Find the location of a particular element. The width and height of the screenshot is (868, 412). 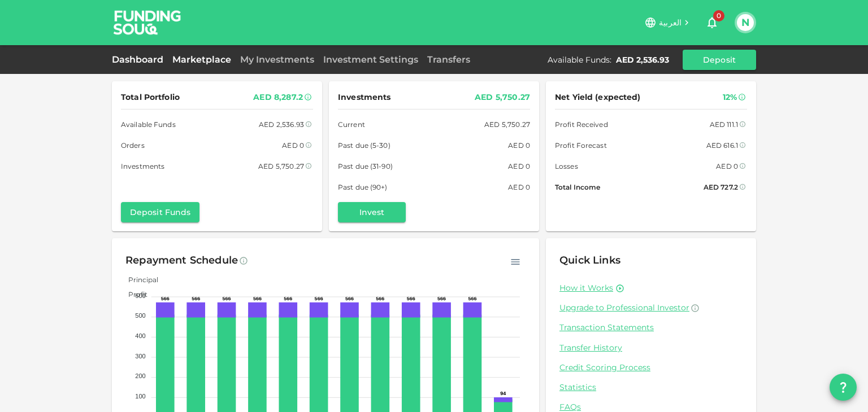

tspan: 300 is located at coordinates (140, 357).